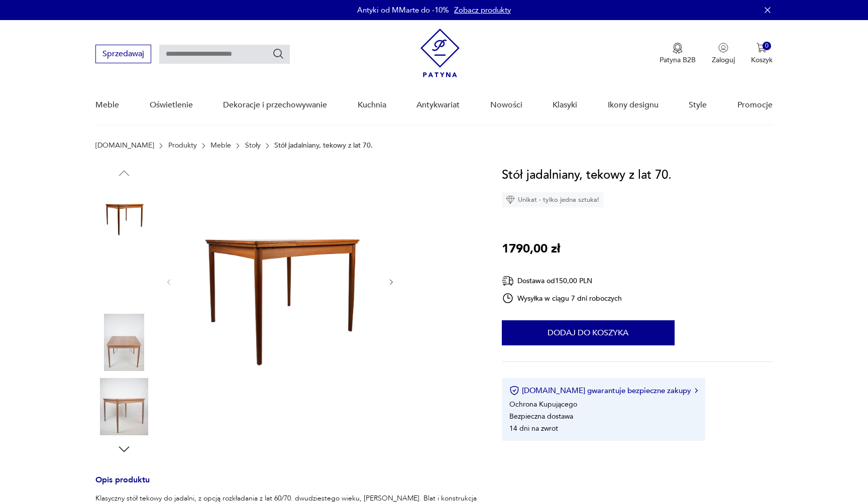 This screenshot has height=502, width=868. What do you see at coordinates (403, 10) in the screenshot?
I see `p: Antyki od MMarte do -10%` at bounding box center [403, 10].